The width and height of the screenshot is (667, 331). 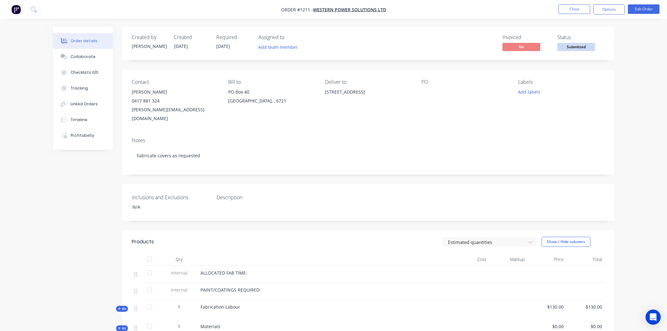 I want to click on span: PAINT/COATINGS REQUIRED:, so click(x=230, y=290).